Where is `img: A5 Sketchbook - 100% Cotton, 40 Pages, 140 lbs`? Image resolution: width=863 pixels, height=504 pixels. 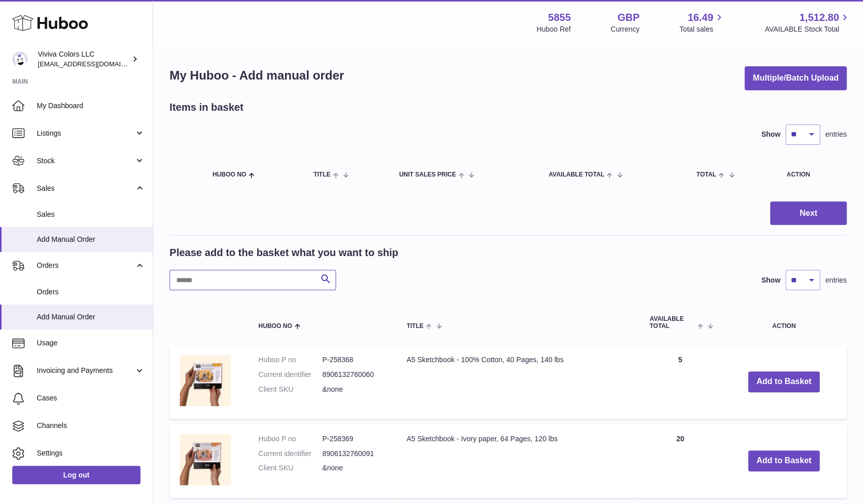 img: A5 Sketchbook - 100% Cotton, 40 Pages, 140 lbs is located at coordinates (205, 380).